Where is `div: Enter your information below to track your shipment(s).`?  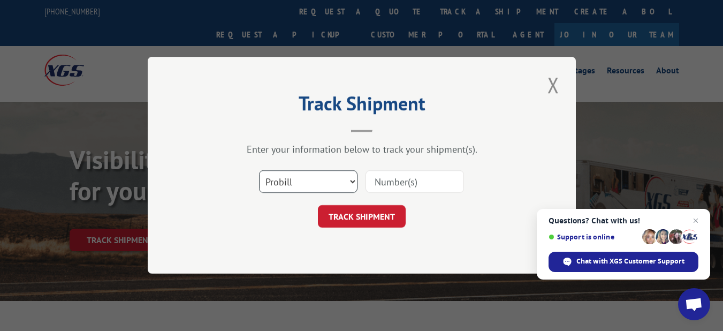
div: Enter your information below to track your shipment(s). is located at coordinates (362, 149).